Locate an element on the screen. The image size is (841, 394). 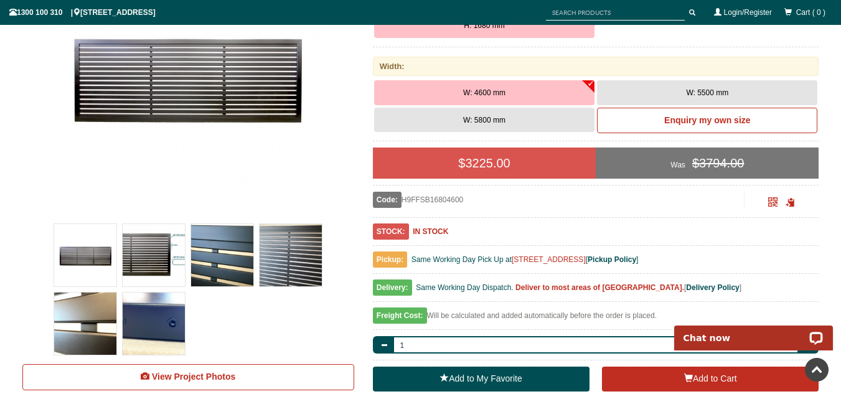
span: H: 1680 mm is located at coordinates (484, 26).